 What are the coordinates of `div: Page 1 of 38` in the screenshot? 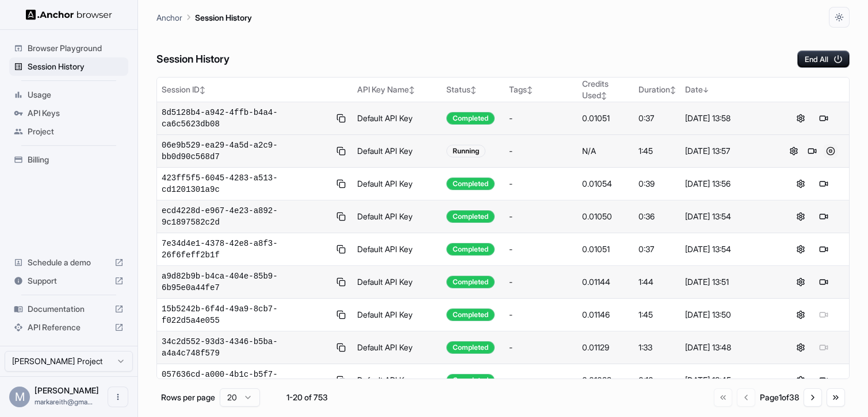 It's located at (779, 398).